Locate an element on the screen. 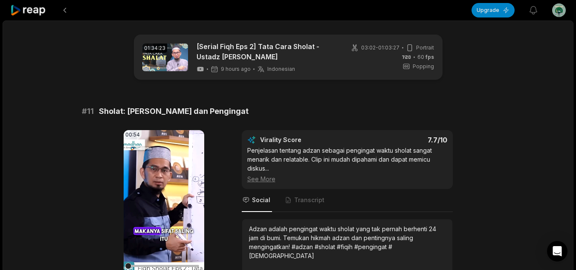  span: Social is located at coordinates (261, 200).